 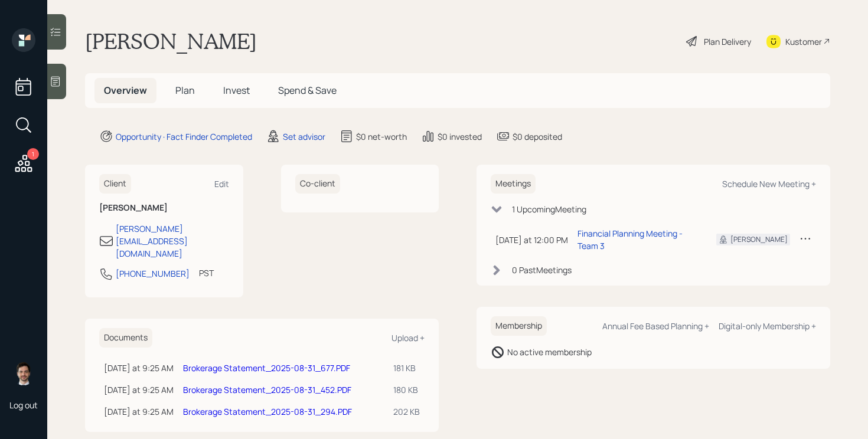 I want to click on a: Brokerage Statement_2025-08-31_452.PDF, so click(x=267, y=390).